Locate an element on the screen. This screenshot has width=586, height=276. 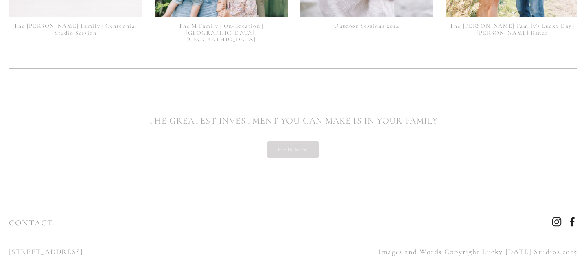
a: CONTACT is located at coordinates (31, 223).